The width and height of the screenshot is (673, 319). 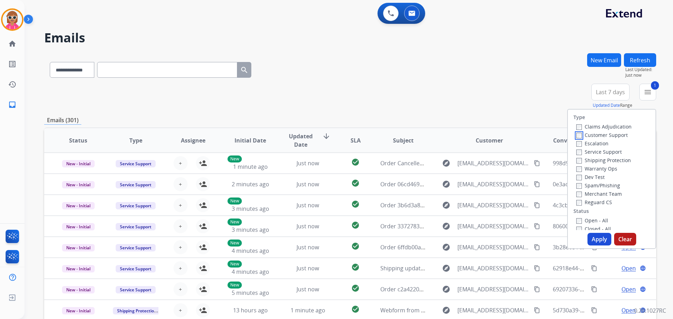 I want to click on label: Status, so click(x=581, y=211).